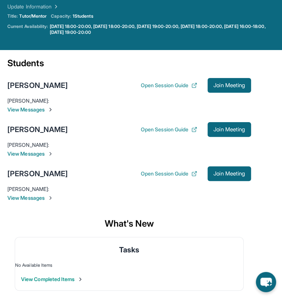  What do you see at coordinates (52, 279) in the screenshot?
I see `button: View Completed Items` at bounding box center [52, 279].